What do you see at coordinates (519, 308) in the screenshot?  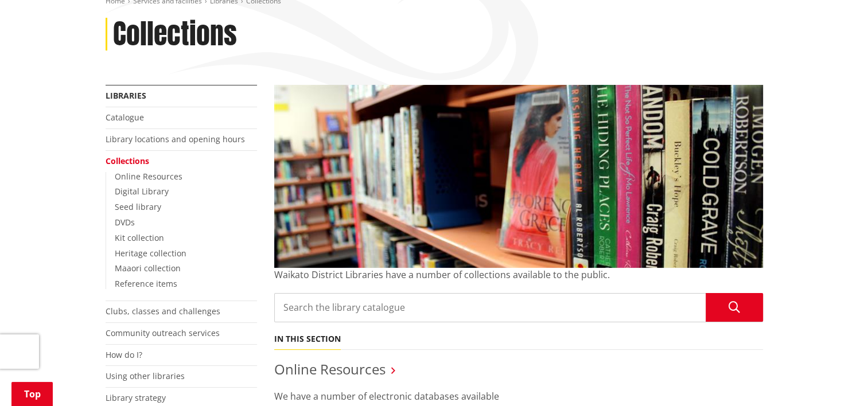 I see `input: Search the library catalogue` at bounding box center [519, 308].